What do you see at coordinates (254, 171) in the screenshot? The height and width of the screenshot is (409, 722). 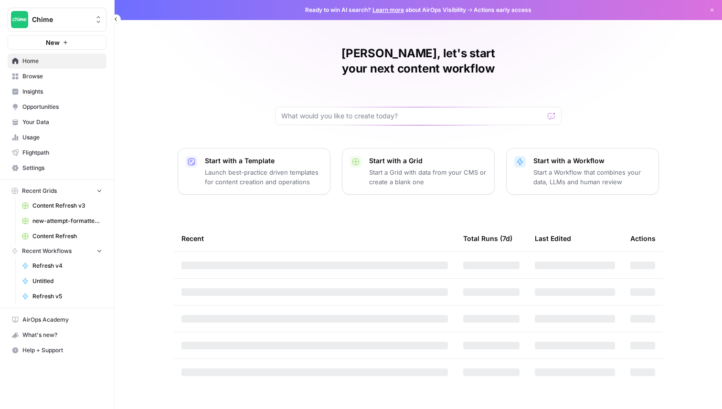 I see `button: Start with a TemplateLaunch best-practice driven templates for content creation and operations` at bounding box center [254, 171].